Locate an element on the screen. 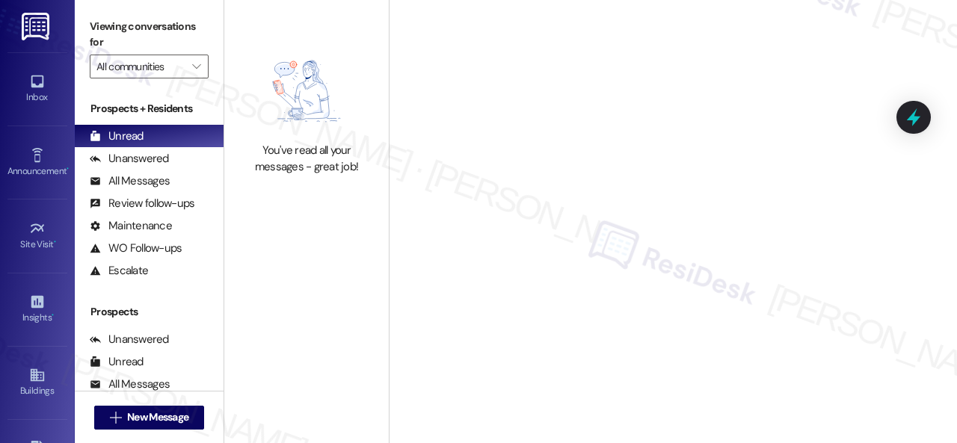  a: Insights • is located at coordinates (37, 309).